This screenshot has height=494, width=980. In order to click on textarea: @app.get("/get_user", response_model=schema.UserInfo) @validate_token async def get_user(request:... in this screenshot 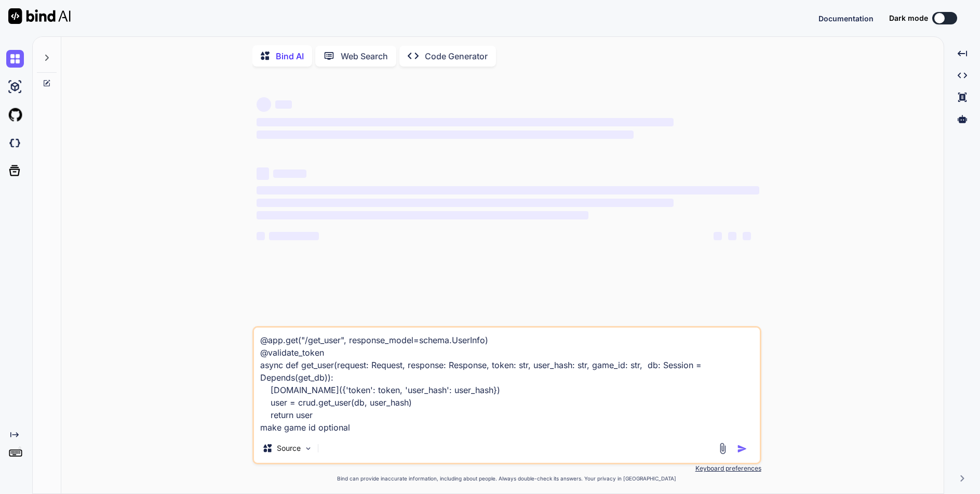, I will do `click(507, 380)`.